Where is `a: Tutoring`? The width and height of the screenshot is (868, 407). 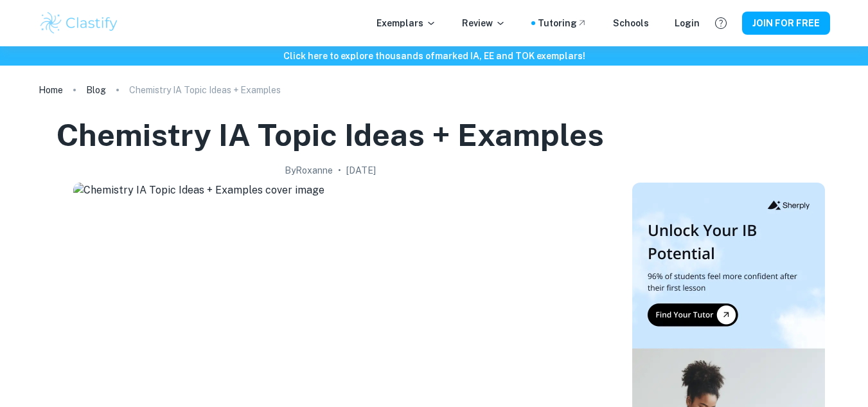
a: Tutoring is located at coordinates (562, 23).